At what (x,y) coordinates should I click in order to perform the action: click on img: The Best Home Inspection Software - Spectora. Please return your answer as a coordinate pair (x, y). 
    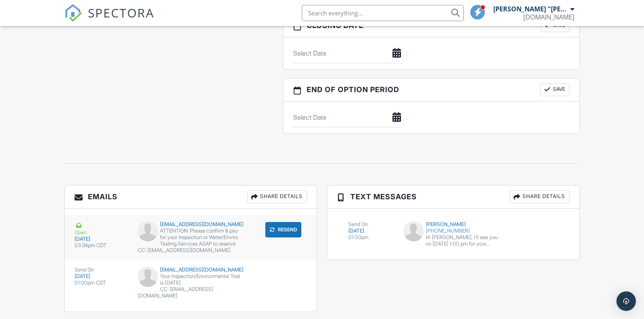
    Looking at the image, I should click on (73, 13).